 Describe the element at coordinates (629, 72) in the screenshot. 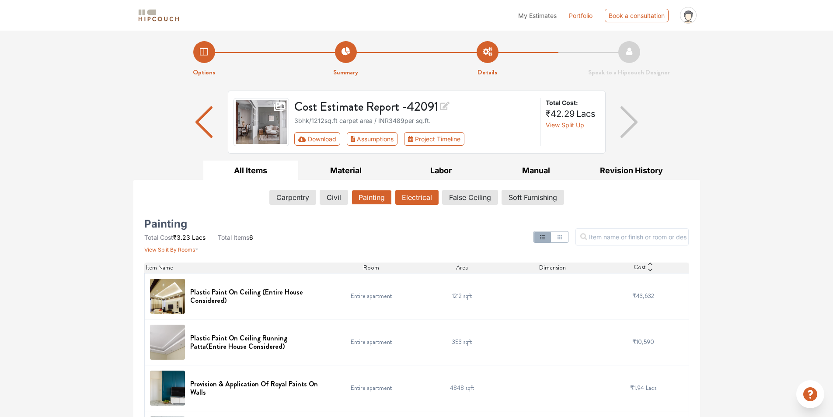

I see `strong: Speak to a Hipcouch Designer` at that location.